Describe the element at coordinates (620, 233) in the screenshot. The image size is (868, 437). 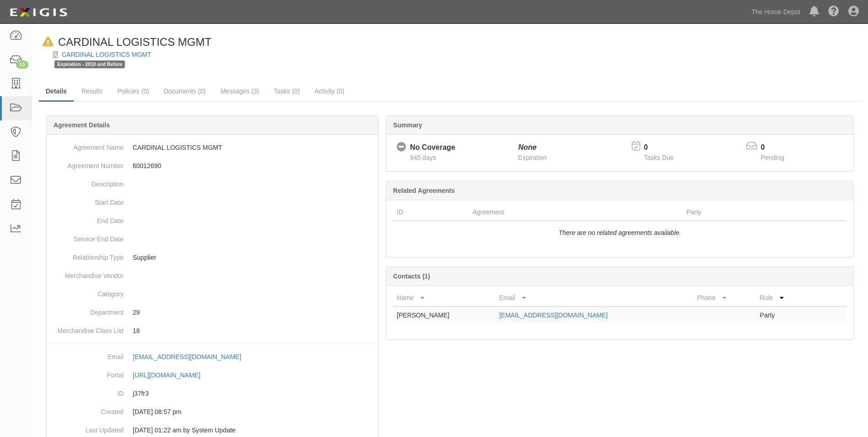
I see `i: There are no related agreements available.` at that location.